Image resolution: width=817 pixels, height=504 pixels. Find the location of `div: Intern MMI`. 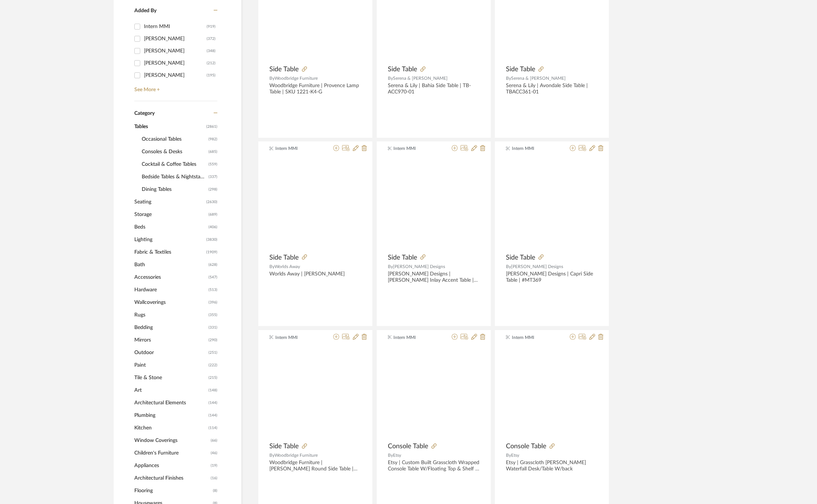

div: Intern MMI is located at coordinates (175, 27).